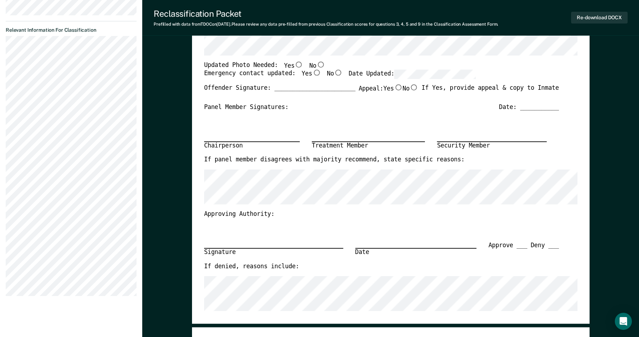  What do you see at coordinates (368, 146) in the screenshot?
I see `div: Treatment Member` at bounding box center [368, 146].